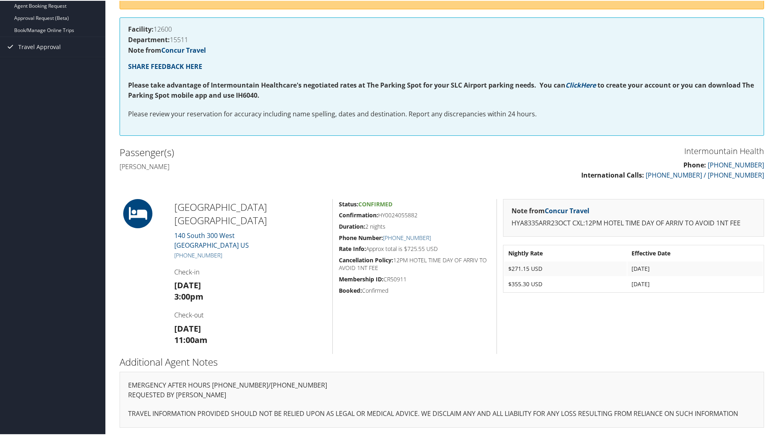  What do you see at coordinates (613, 174) in the screenshot?
I see `strong: International Calls:` at bounding box center [613, 174].